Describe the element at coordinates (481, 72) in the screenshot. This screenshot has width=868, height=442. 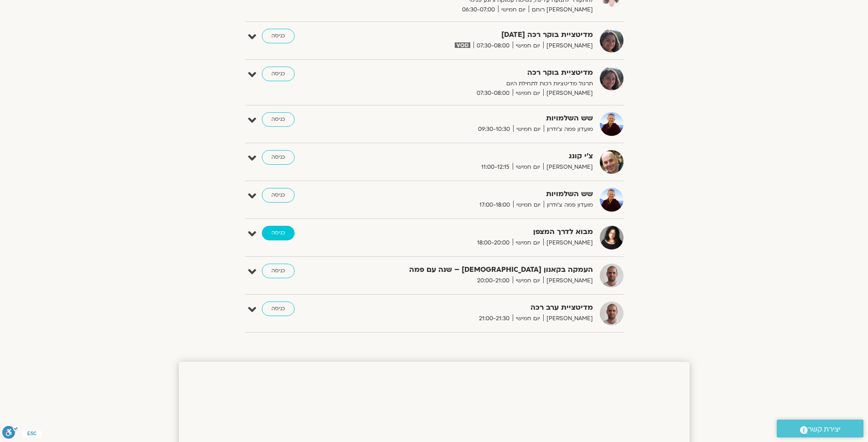
I see `strong: מדיטציית בוקר רכה` at that location.